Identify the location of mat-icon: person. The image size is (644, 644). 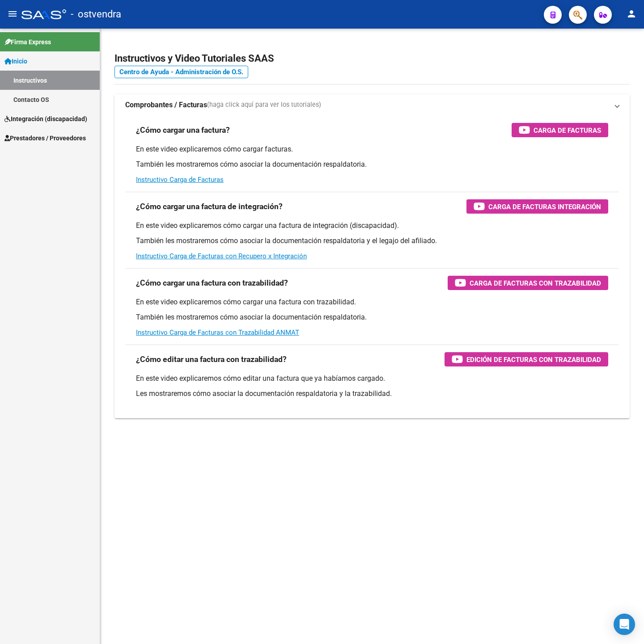
(632, 14).